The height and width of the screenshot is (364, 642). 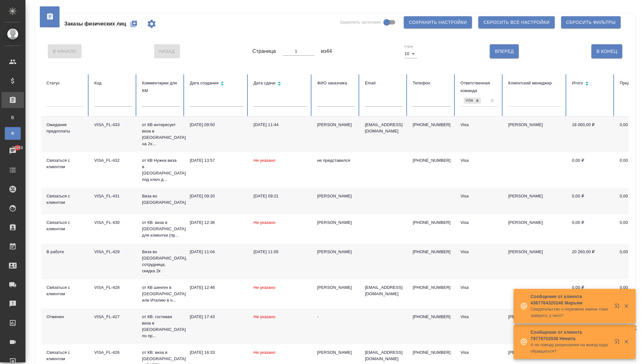 What do you see at coordinates (133, 24) in the screenshot?
I see `button: Создать` at bounding box center [133, 24].